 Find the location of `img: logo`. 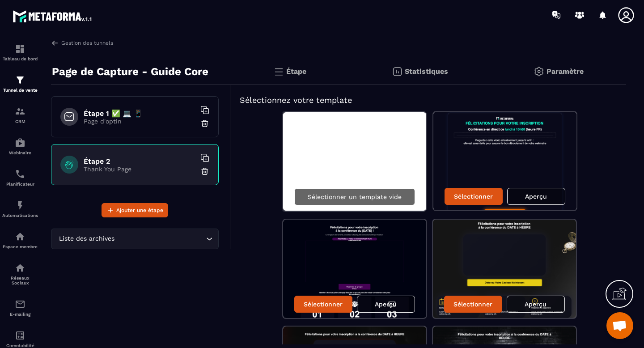

img: logo is located at coordinates (53, 16).